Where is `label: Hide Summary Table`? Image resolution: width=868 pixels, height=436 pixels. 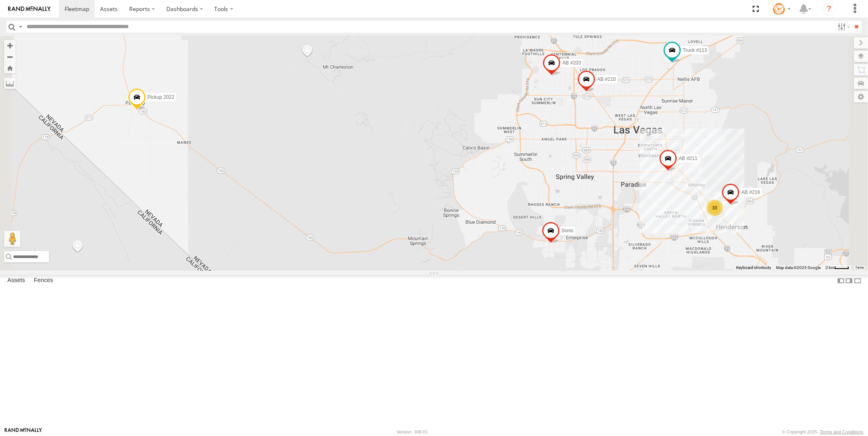 label: Hide Summary Table is located at coordinates (858, 281).